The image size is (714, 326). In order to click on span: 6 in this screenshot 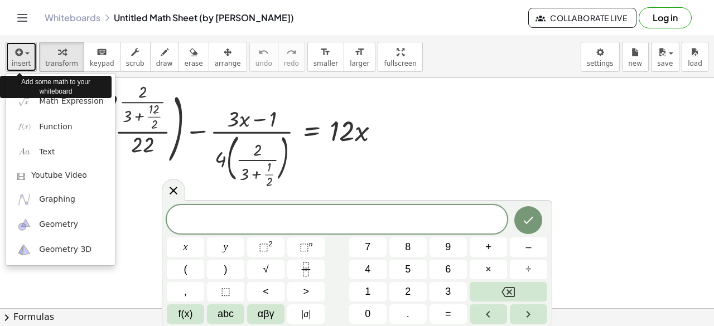, I will do `click(448, 269)`.